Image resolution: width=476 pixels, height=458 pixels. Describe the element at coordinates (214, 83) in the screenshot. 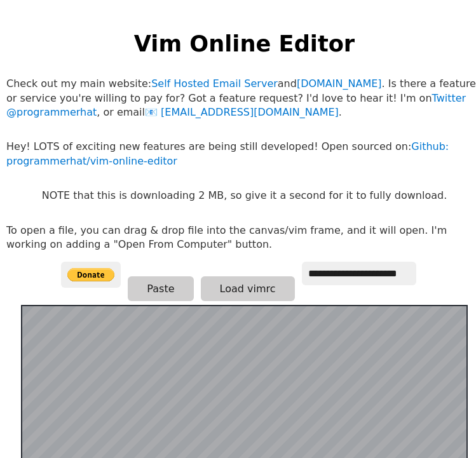

I see `a: Self Hosted Email Server` at that location.